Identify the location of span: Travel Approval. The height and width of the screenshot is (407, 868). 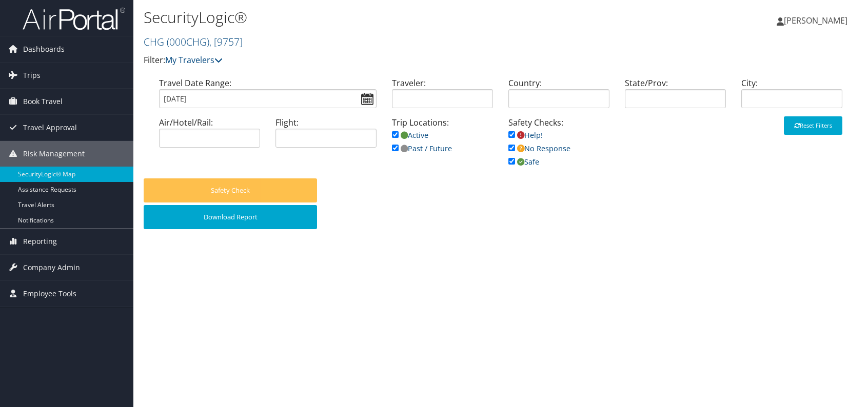
(50, 128).